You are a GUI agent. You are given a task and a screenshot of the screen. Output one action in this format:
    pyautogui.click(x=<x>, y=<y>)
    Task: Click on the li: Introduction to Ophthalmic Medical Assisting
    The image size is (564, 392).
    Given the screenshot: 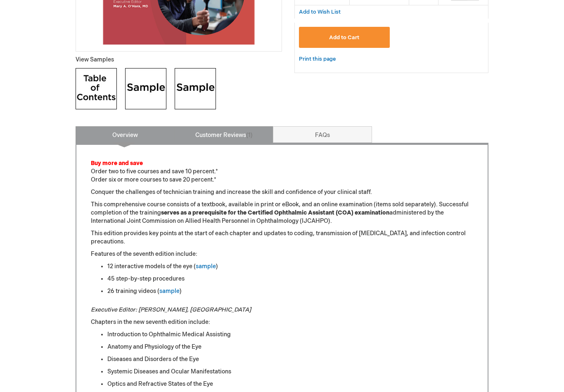 What is the action you would take?
    pyautogui.click(x=290, y=335)
    